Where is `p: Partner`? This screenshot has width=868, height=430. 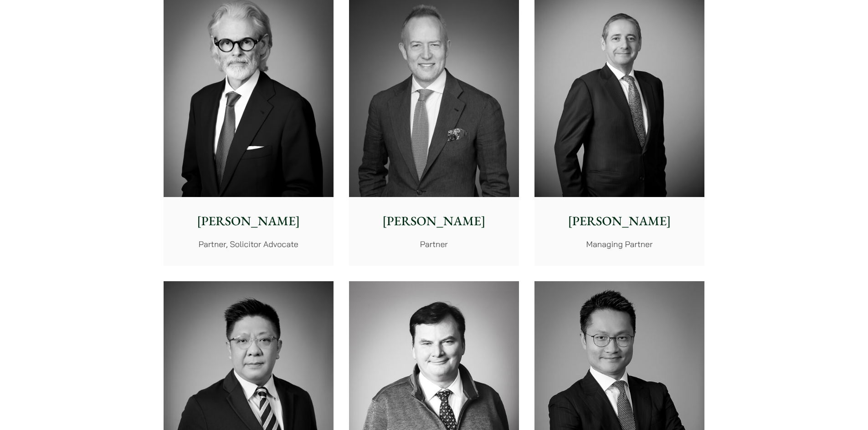
p: Partner is located at coordinates (434, 244).